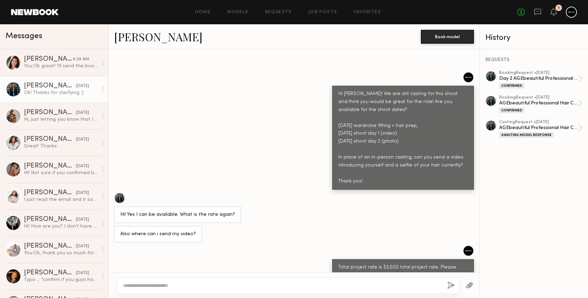  I want to click on div: Hi! How are you? I don’t have any gray hair! I have natural blonde hair with highlights. I’m base..., so click(61, 226).